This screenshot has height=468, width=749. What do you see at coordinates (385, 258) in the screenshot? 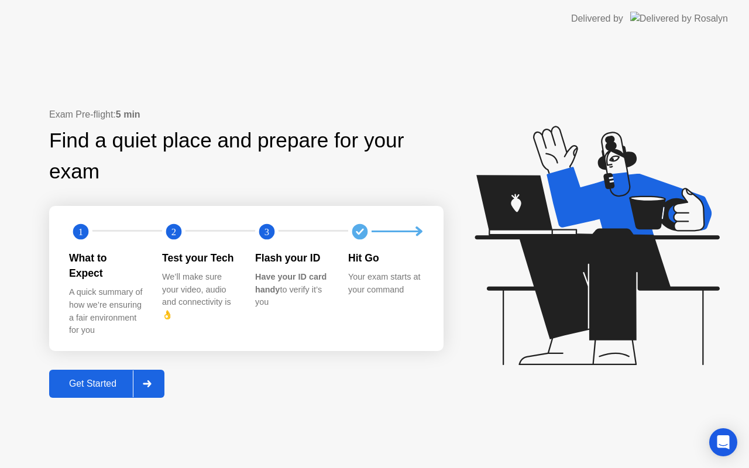
I see `div: Hit Go` at bounding box center [385, 258].